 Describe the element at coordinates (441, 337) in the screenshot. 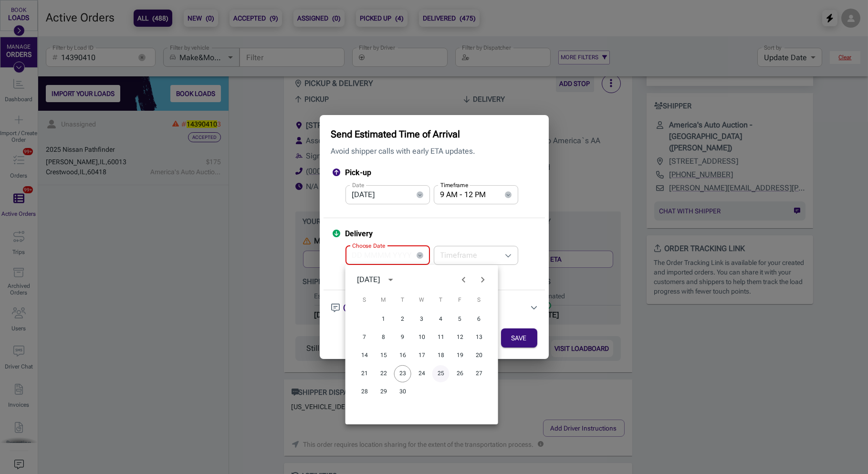

I see `button: 11` at that location.